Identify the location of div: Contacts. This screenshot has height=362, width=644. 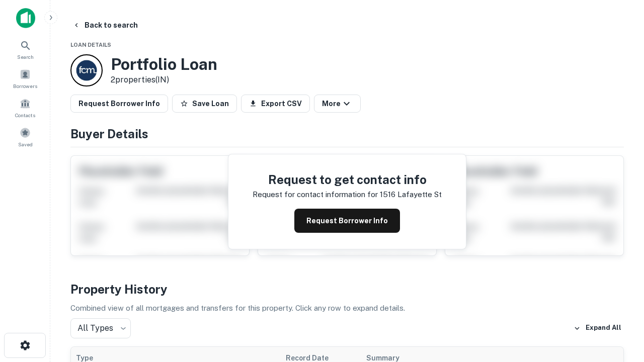
(25, 108).